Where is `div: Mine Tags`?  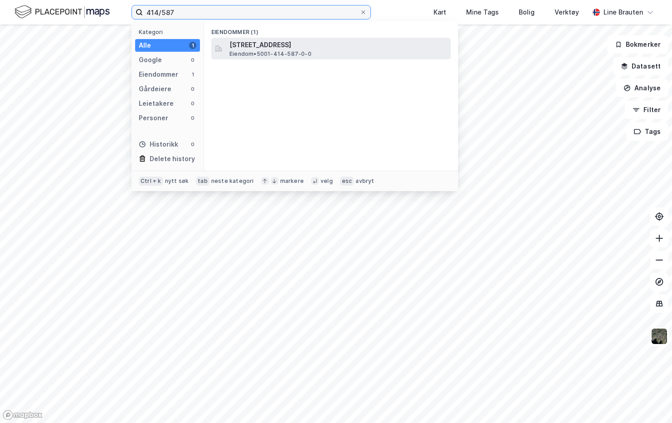
div: Mine Tags is located at coordinates (483, 12).